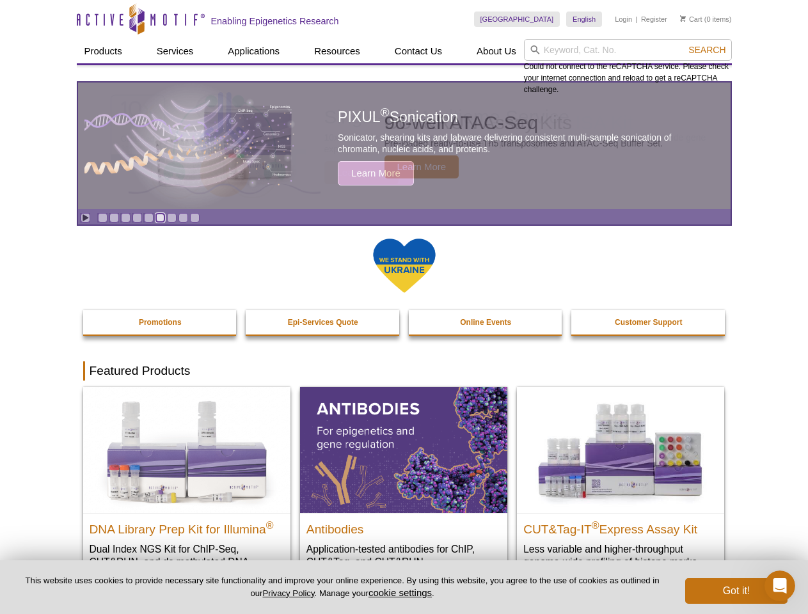 The image size is (808, 614). Describe the element at coordinates (161, 323) in the screenshot. I see `a: Promotions` at that location.